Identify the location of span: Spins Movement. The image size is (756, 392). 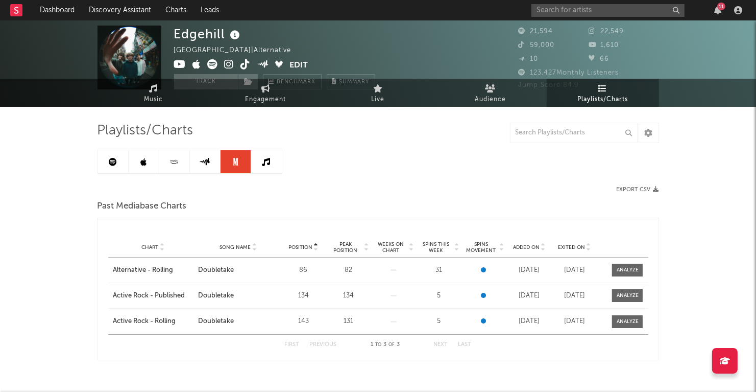
(481, 247).